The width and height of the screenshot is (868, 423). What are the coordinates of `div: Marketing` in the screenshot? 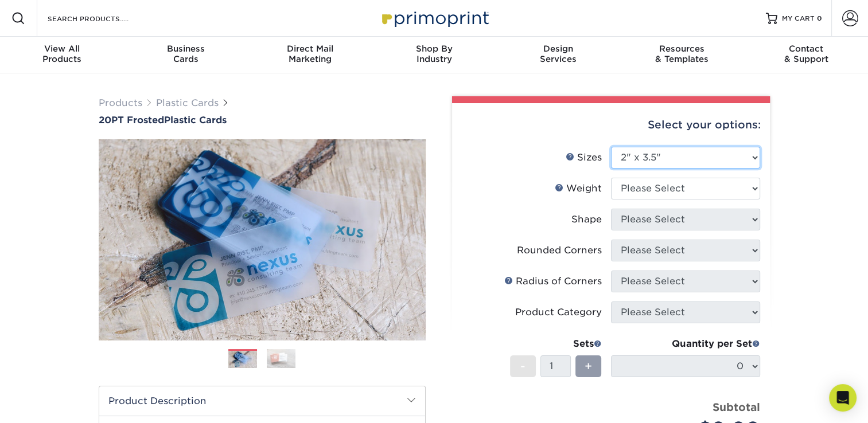 It's located at (310, 54).